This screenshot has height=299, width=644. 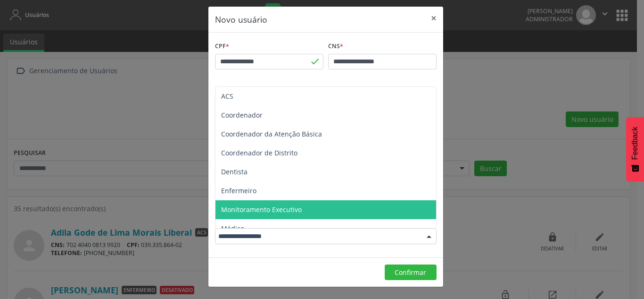 What do you see at coordinates (261, 209) in the screenshot?
I see `span: Monitoramento Executivo` at bounding box center [261, 209].